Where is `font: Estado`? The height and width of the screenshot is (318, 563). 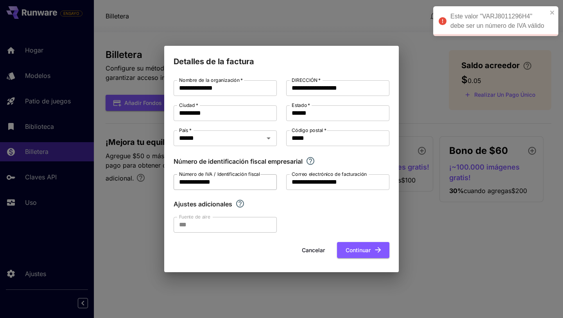 font: Estado is located at coordinates (299, 105).